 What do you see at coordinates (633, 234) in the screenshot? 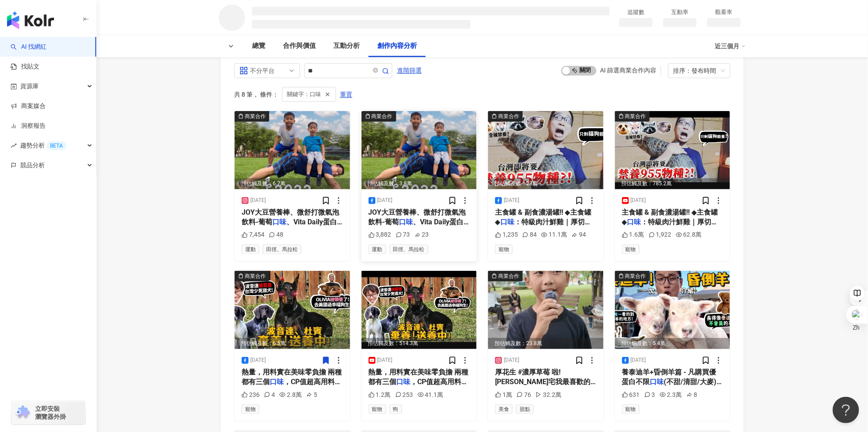
I see `div: 1.6萬` at bounding box center [633, 234].